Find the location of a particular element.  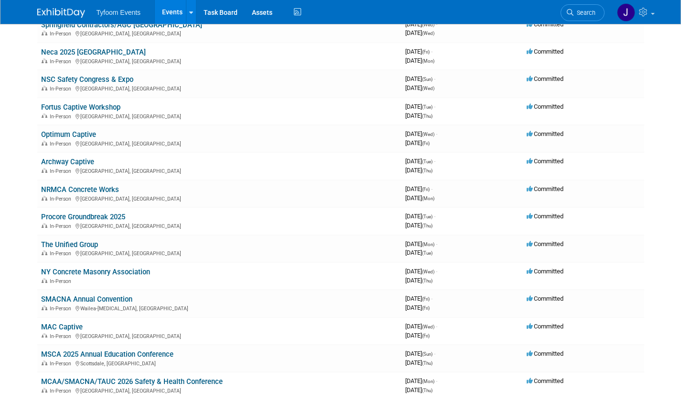

a: SMACNA Annual Convention is located at coordinates (87, 299).